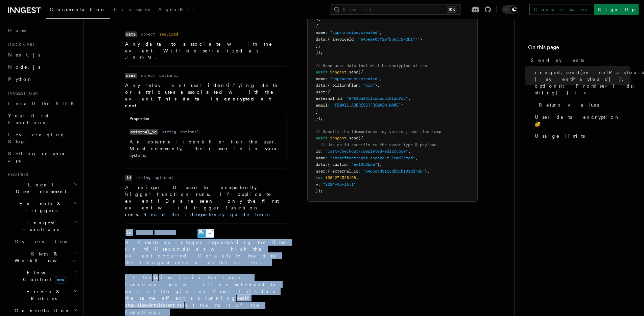 The width and height of the screenshot is (644, 316). Describe the element at coordinates (364, 165) in the screenshot. I see `span: "ed12c8bde"` at that location.